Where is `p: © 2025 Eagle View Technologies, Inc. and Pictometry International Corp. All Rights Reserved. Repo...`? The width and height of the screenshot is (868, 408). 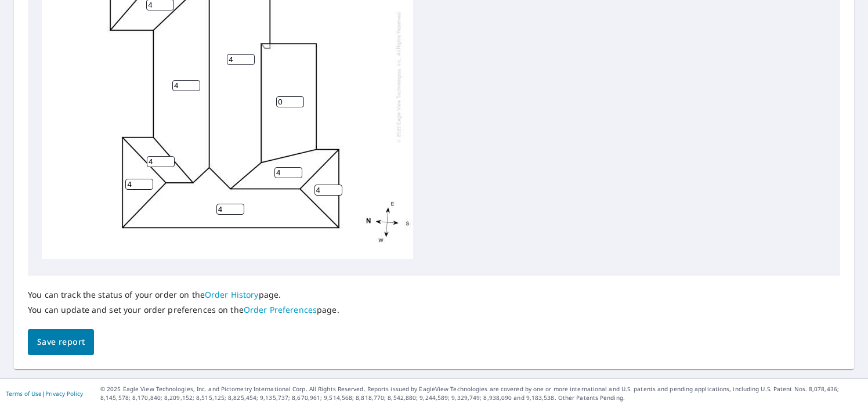 p: © 2025 Eagle View Technologies, Inc. and Pictometry International Corp. All Rights Reserved. Repo... is located at coordinates (481, 393).